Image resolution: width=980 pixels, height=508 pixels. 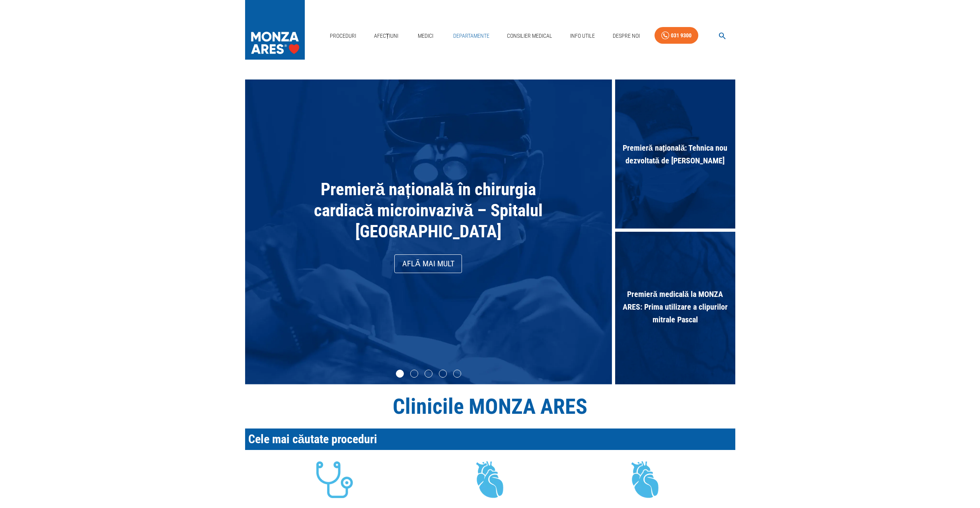 What do you see at coordinates (676, 36) in the screenshot?
I see `a: 031 9300` at bounding box center [676, 36].